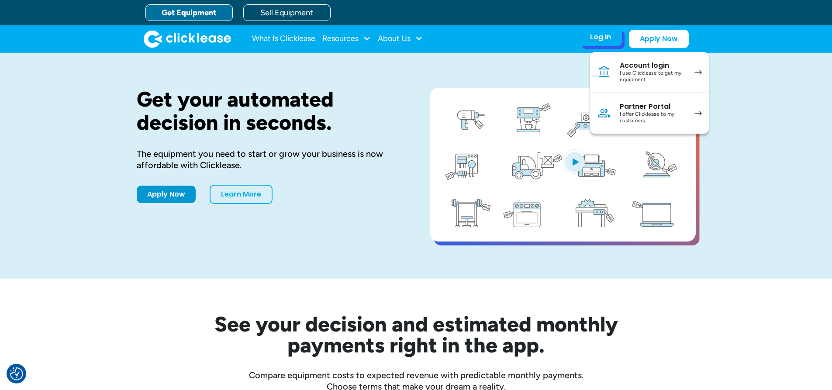 The image size is (832, 390). I want to click on a: Sell Equipment, so click(287, 13).